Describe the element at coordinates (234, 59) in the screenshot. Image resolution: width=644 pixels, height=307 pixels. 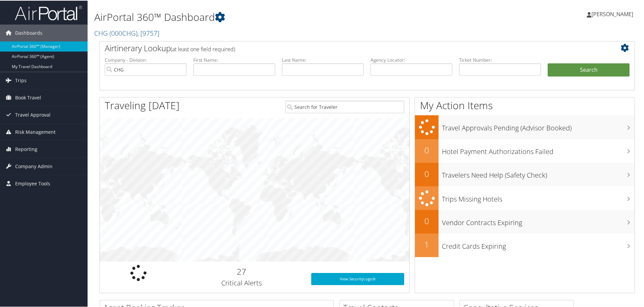
I see `label: First Name:` at that location.